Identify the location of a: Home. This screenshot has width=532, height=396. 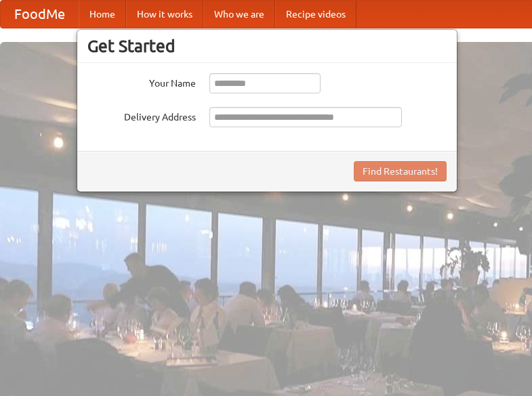
(102, 14).